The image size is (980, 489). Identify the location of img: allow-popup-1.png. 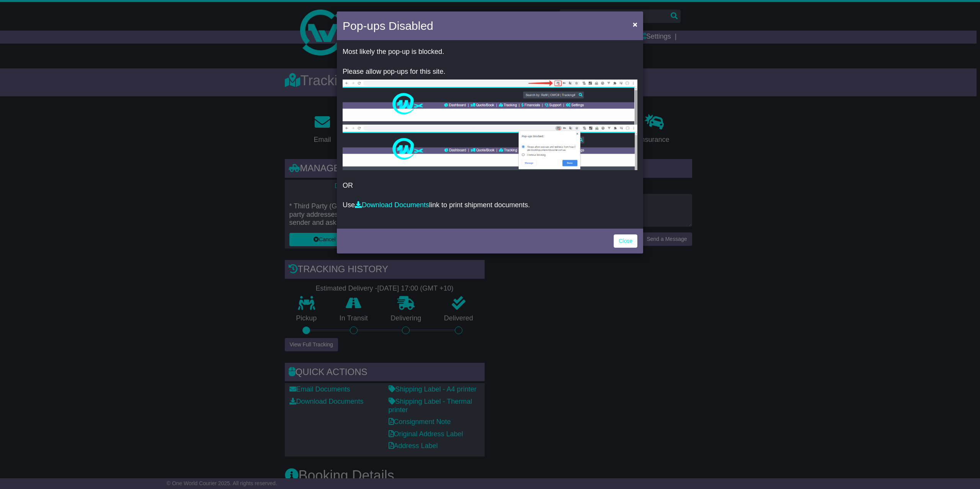
(490, 102).